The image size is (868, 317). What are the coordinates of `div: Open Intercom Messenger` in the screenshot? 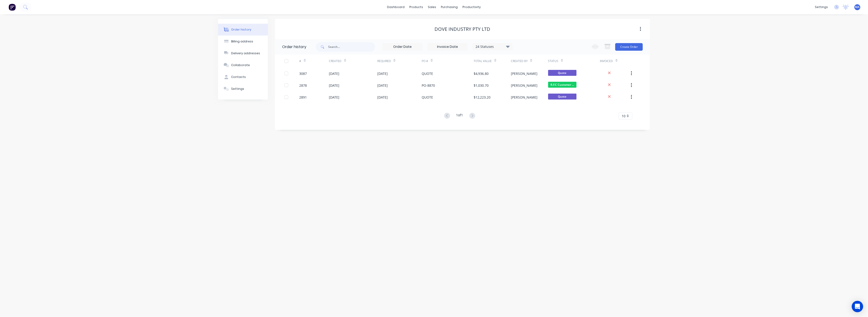 It's located at (858, 307).